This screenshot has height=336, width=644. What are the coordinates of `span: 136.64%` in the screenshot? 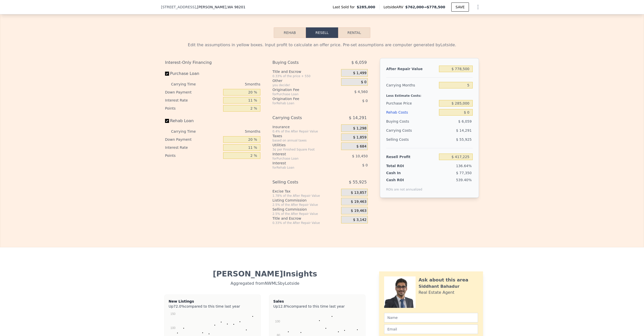 It's located at (464, 166).